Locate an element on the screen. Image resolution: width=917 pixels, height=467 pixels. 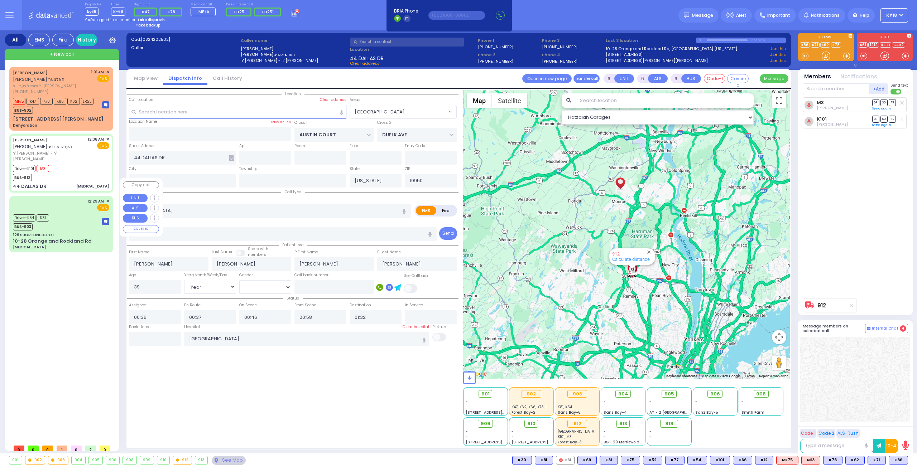
img: Google is located at coordinates (477, 374).